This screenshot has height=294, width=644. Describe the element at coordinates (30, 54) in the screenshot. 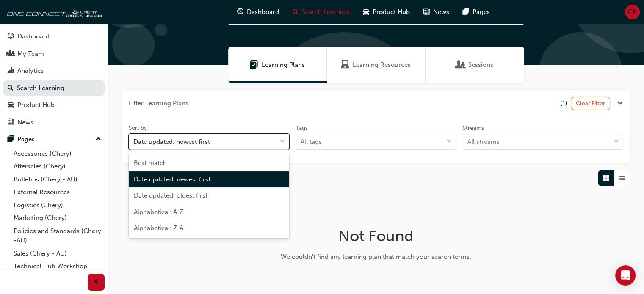

I see `div: My Team` at that location.